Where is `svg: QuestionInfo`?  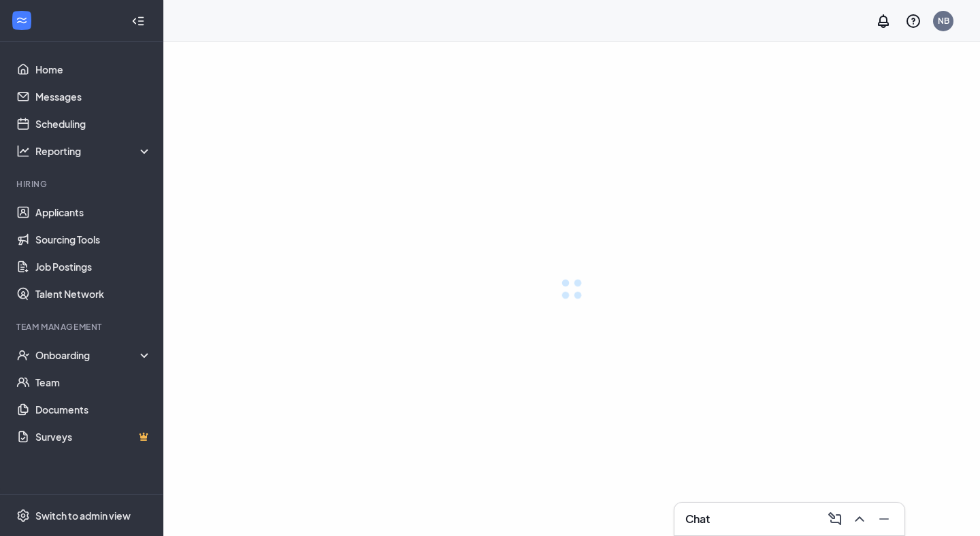 svg: QuestionInfo is located at coordinates (913, 21).